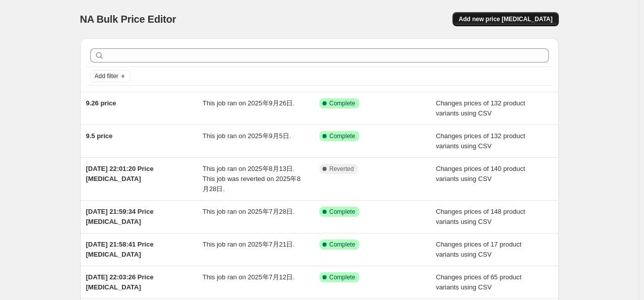 The image size is (644, 300). Describe the element at coordinates (251, 178) in the screenshot. I see `span: This job ran on 2025年8月13日. This job was reverted on 2025年8月28日.` at that location.